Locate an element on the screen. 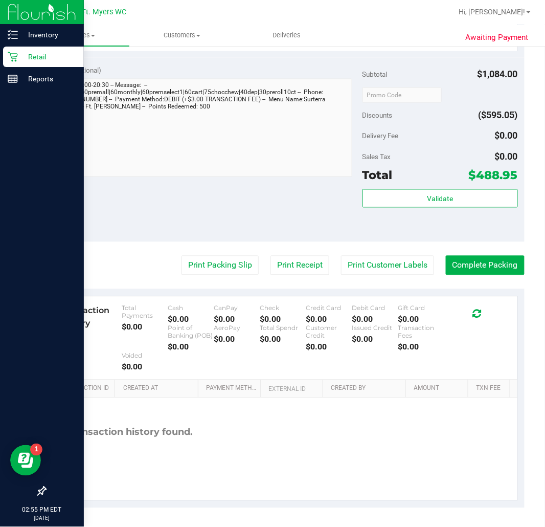 This screenshot has width=545, height=527. span: 1 is located at coordinates (6, 6).